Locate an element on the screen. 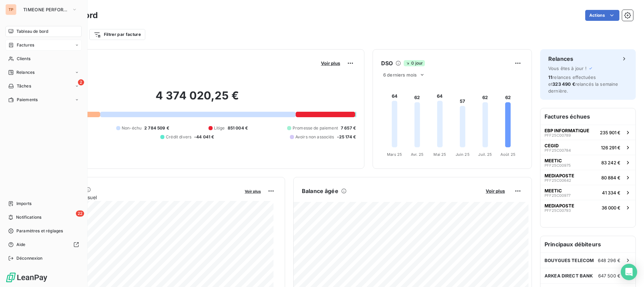 The width and height of the screenshot is (644, 287). span: PFF25C00975 is located at coordinates (557, 165).